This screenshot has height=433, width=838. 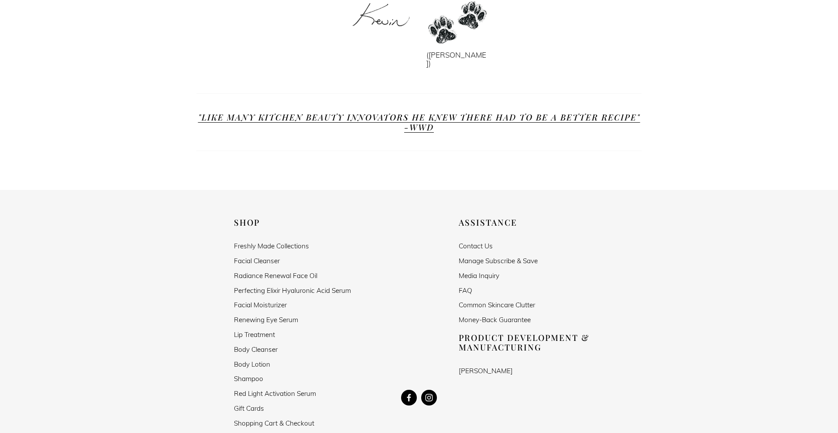 I want to click on a: Lip Treatment, so click(x=254, y=334).